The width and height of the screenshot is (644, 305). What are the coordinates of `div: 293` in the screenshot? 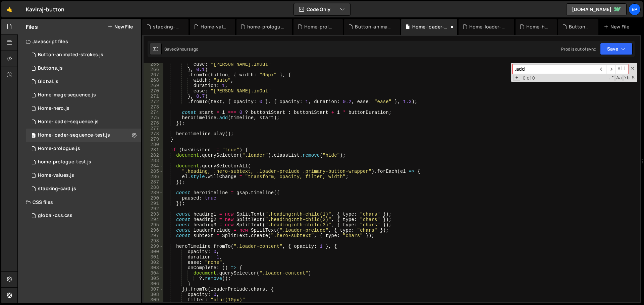 It's located at (153, 215).